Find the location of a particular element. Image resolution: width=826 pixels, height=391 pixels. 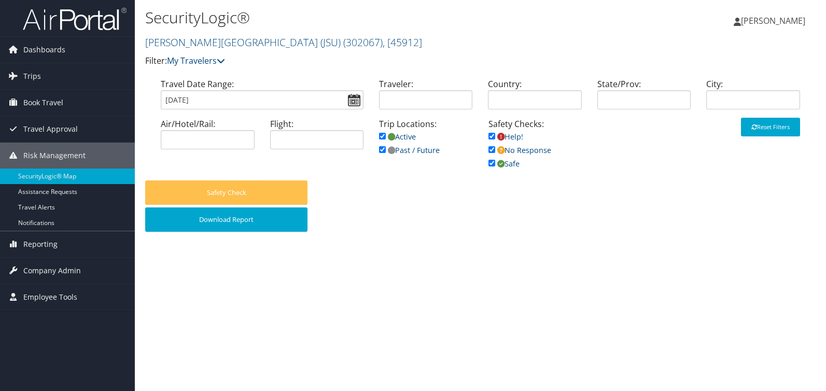

a: Past / Future is located at coordinates (409, 150).